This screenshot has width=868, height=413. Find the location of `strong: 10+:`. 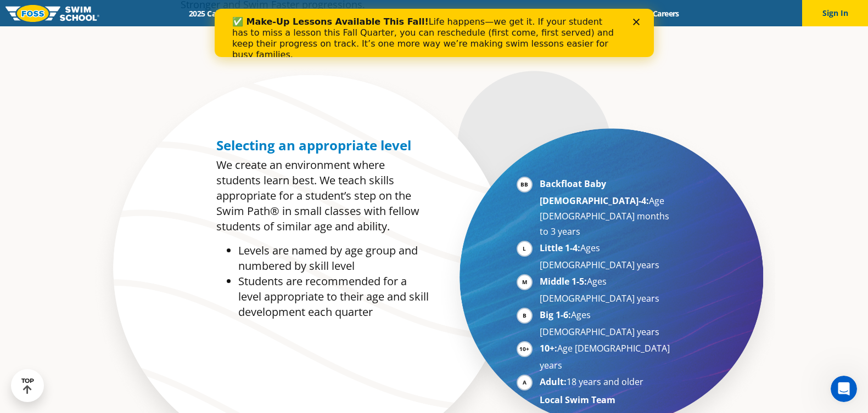

strong: 10+: is located at coordinates (549, 349).